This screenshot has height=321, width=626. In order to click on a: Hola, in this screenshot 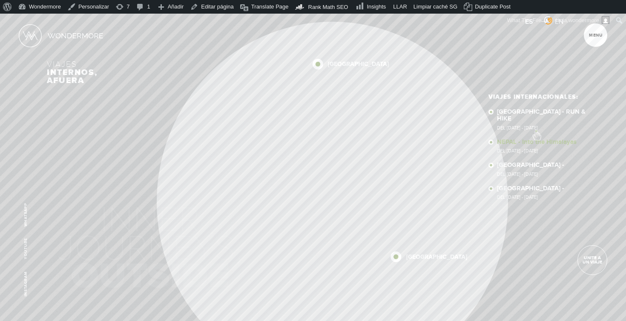, I will do `click(583, 20)`.